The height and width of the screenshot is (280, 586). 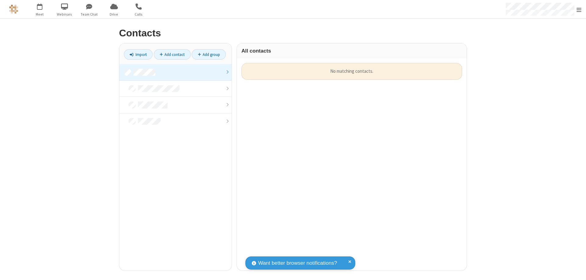 I want to click on span: Calls, so click(x=139, y=14).